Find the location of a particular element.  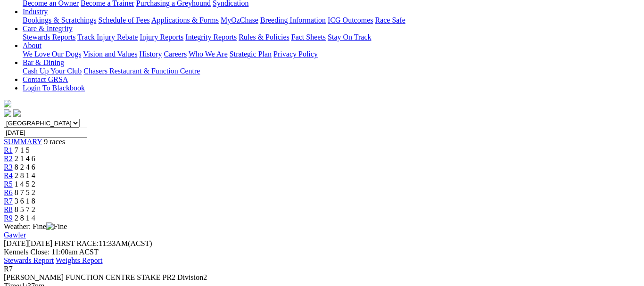

a: Weights Report is located at coordinates (79, 260).